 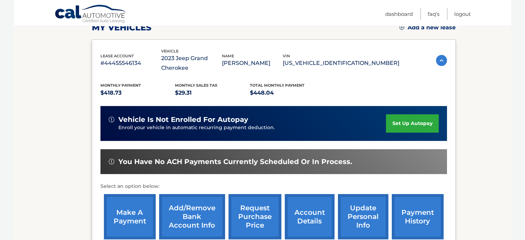 I want to click on a: account details, so click(x=309, y=216).